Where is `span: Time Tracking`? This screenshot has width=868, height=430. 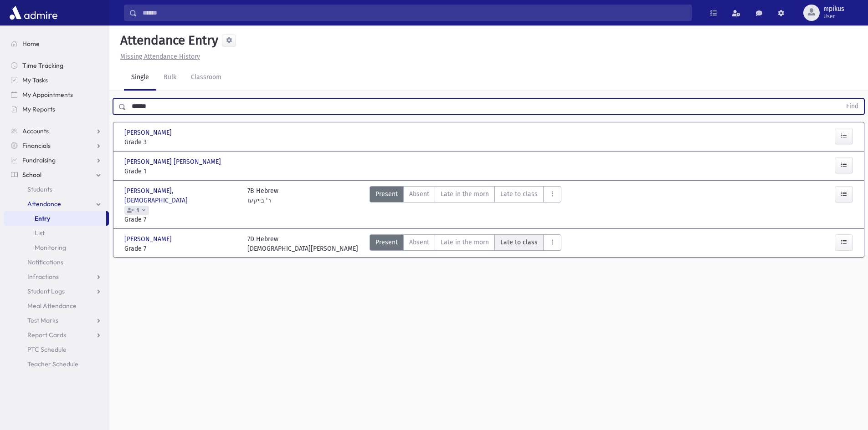 span: Time Tracking is located at coordinates (43, 66).